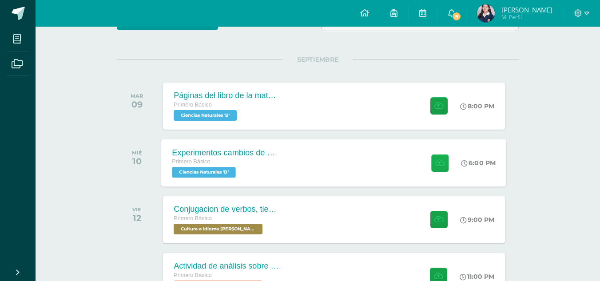  I want to click on div: MIÉ, so click(137, 153).